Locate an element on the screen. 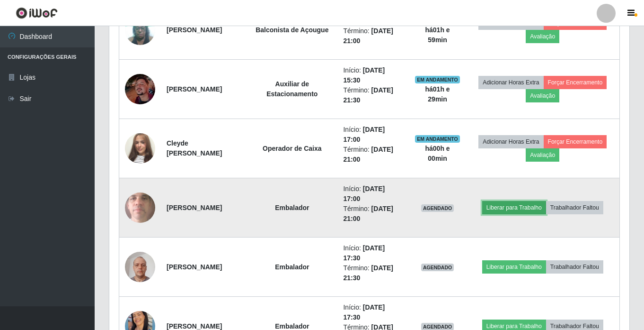  img: 1693157751298.jpeg is located at coordinates (140, 207).